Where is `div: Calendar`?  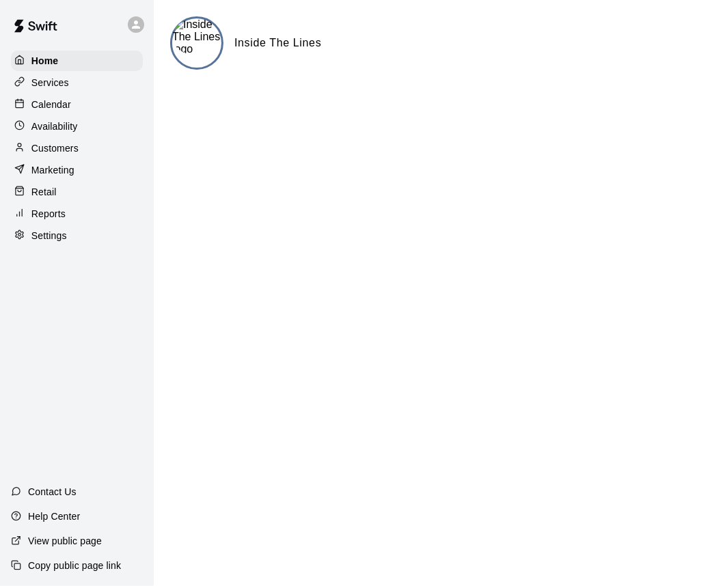
div: Calendar is located at coordinates (76, 104).